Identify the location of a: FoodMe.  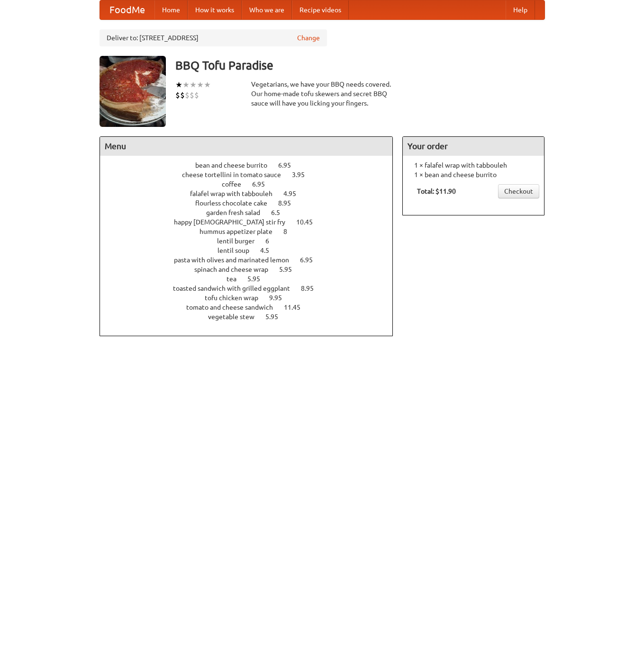
(127, 10).